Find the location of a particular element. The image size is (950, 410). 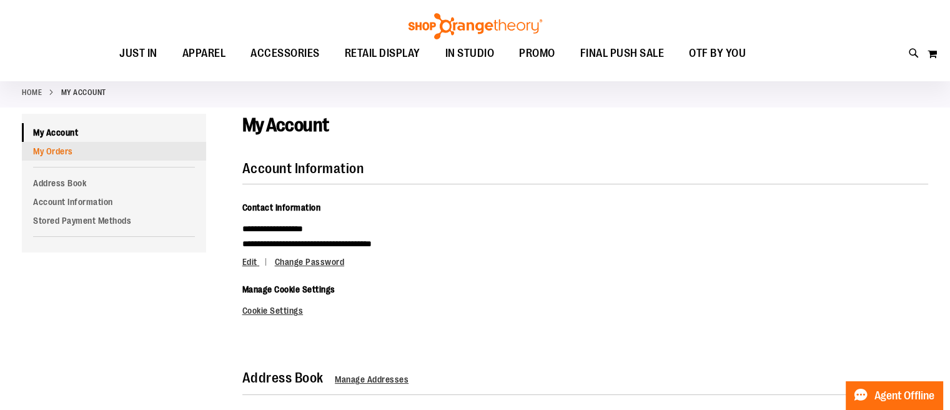

span: IN STUDIO is located at coordinates (470, 53).